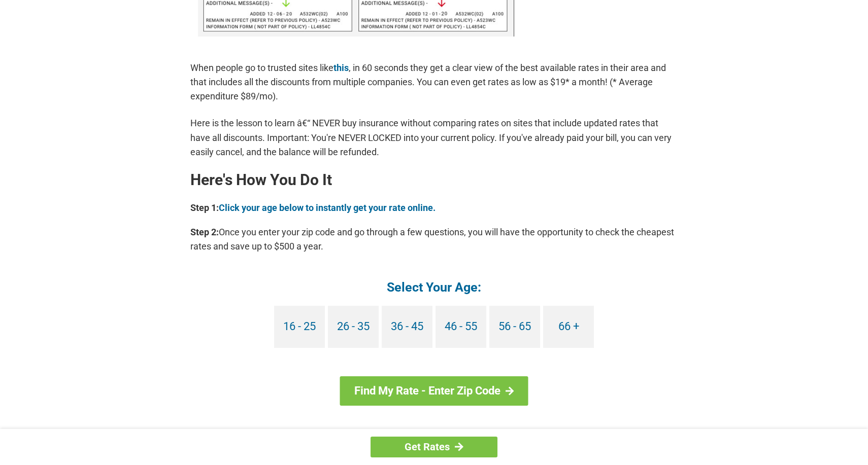 This screenshot has width=868, height=465. What do you see at coordinates (569, 326) in the screenshot?
I see `a: 66 +` at bounding box center [569, 326].